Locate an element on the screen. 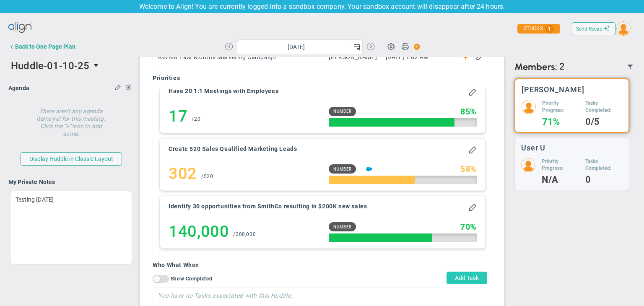 The width and height of the screenshot is (644, 306). span: Huddle Settings is located at coordinates (391, 46).